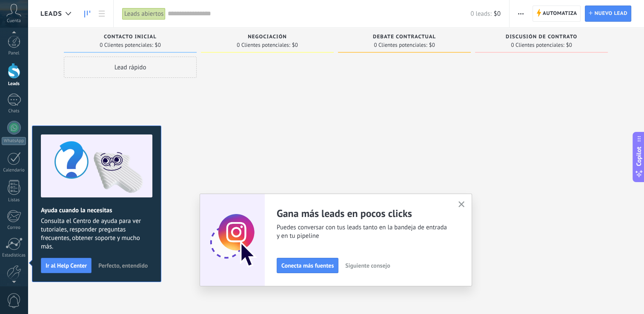 This screenshot has width=644, height=314. Describe the element at coordinates (541, 38) in the screenshot. I see `div: Discusión de contrato` at that location.